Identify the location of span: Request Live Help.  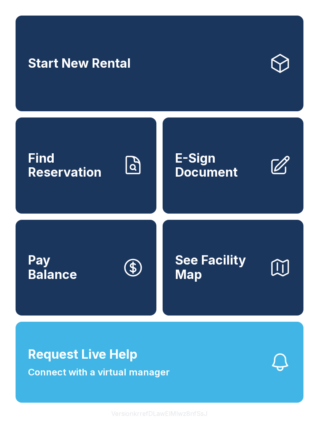
(82, 354).